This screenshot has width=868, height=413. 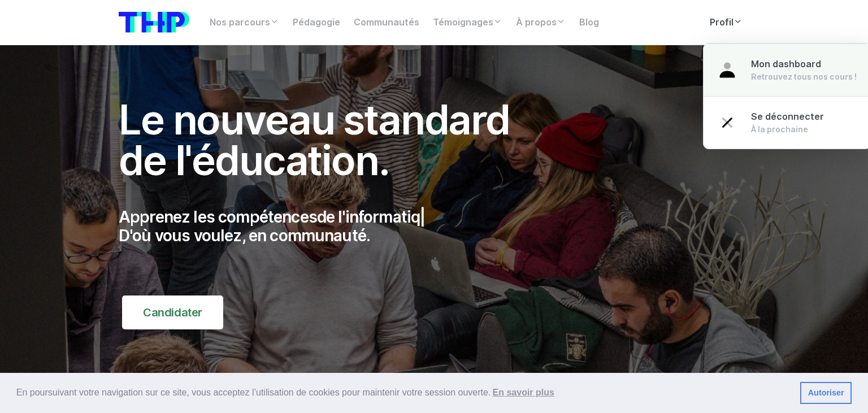 What do you see at coordinates (728, 123) in the screenshot?
I see `img: close-bfa29482b68dc59ac4d1754714631d55.svg` at bounding box center [728, 123].